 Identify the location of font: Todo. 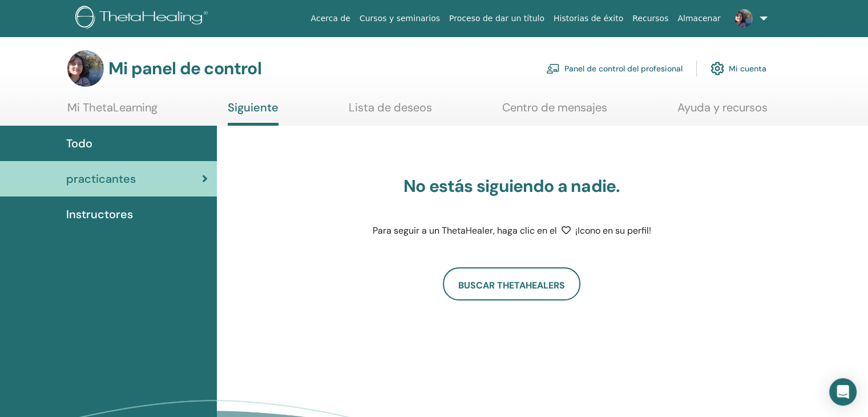
(79, 143).